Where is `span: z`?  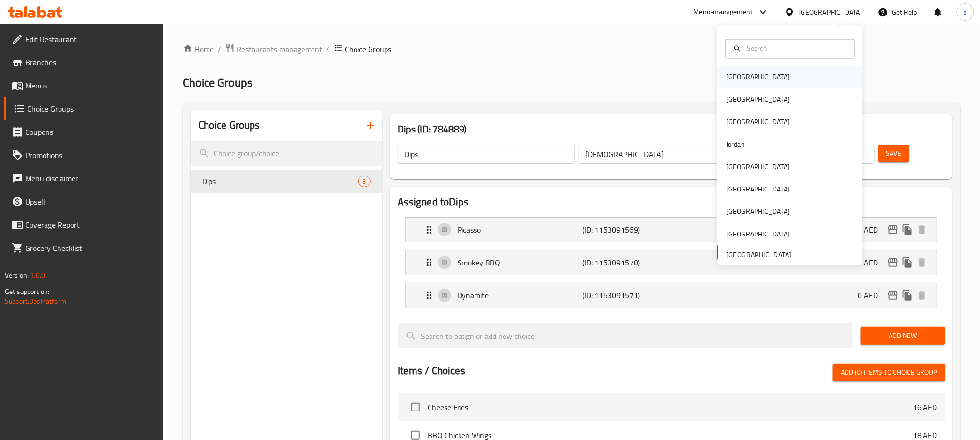 span: z is located at coordinates (965, 12).